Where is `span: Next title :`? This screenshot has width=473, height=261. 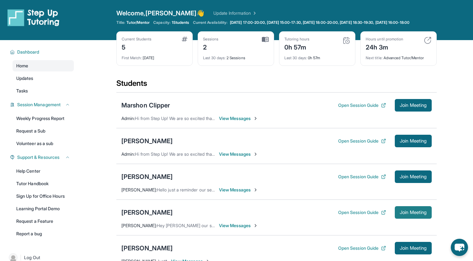 span: Next title : is located at coordinates (374, 58).